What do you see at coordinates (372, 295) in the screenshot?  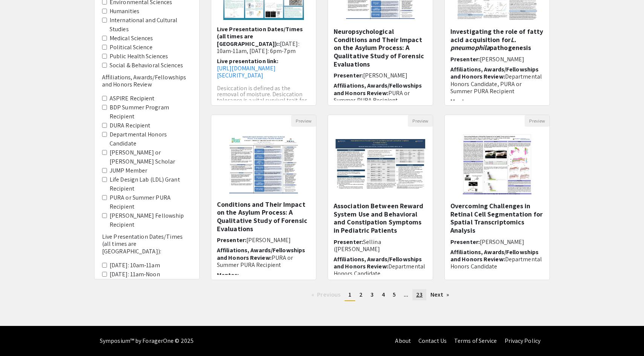 I see `span: 3` at bounding box center [372, 295].